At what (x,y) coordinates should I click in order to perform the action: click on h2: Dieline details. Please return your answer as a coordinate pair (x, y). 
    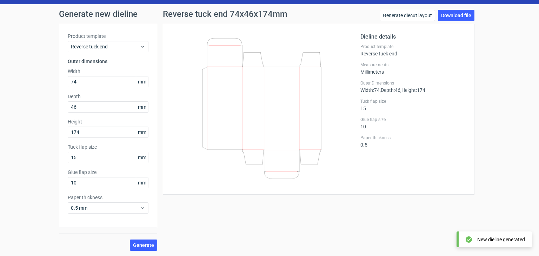
    Looking at the image, I should click on (413, 37).